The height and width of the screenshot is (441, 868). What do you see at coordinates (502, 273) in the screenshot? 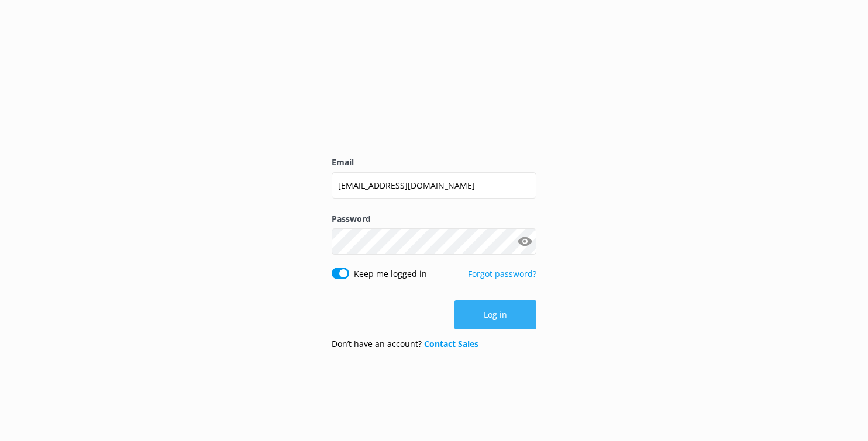
I see `a: Forgot password?` at bounding box center [502, 273].